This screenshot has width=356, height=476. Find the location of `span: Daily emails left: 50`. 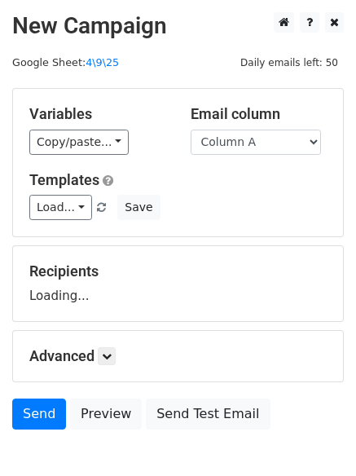

span: Daily emails left: 50 is located at coordinates (289, 63).